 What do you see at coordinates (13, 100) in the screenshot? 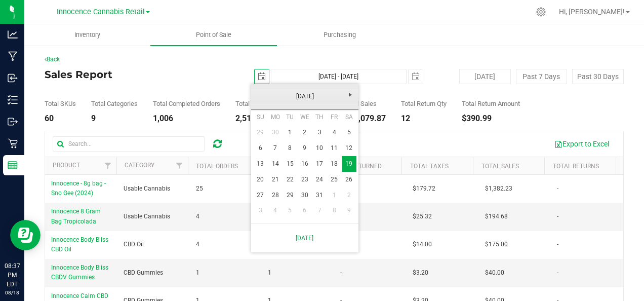
I see `inline-svg: Inventory` at bounding box center [13, 100].